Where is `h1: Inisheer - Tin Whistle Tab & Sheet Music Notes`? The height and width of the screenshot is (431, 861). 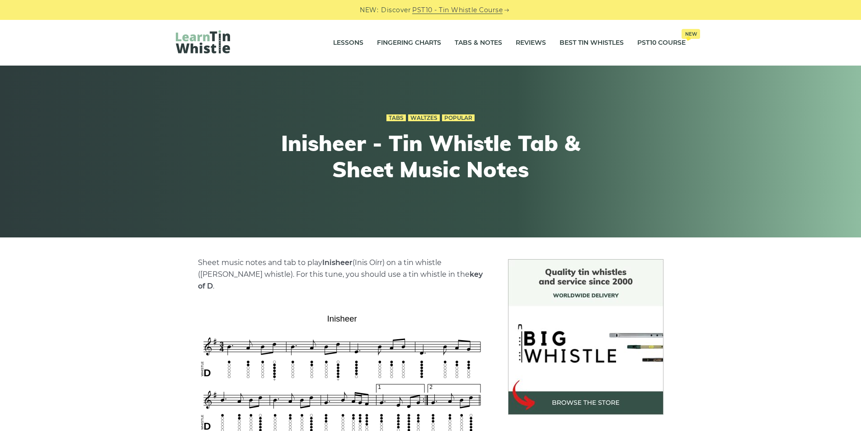 h1: Inisheer - Tin Whistle Tab & Sheet Music Notes is located at coordinates (431, 156).